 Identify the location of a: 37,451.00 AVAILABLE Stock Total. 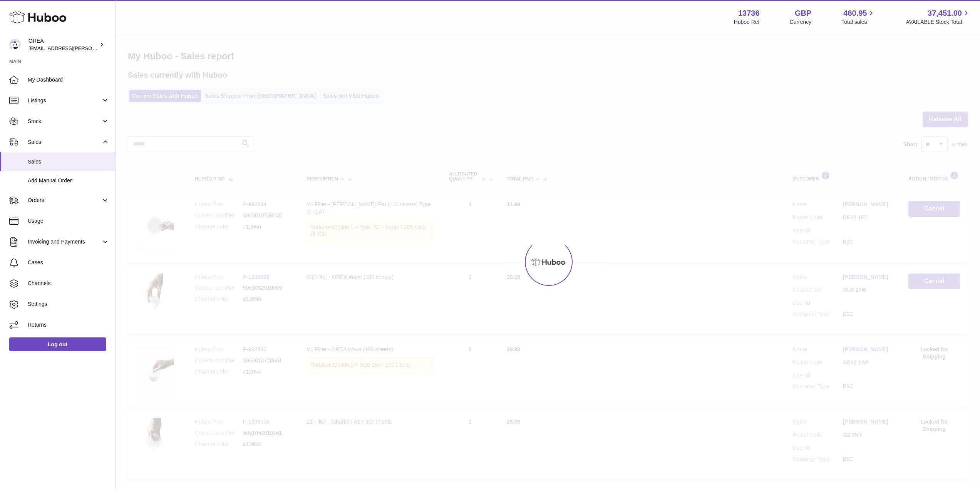
(938, 17).